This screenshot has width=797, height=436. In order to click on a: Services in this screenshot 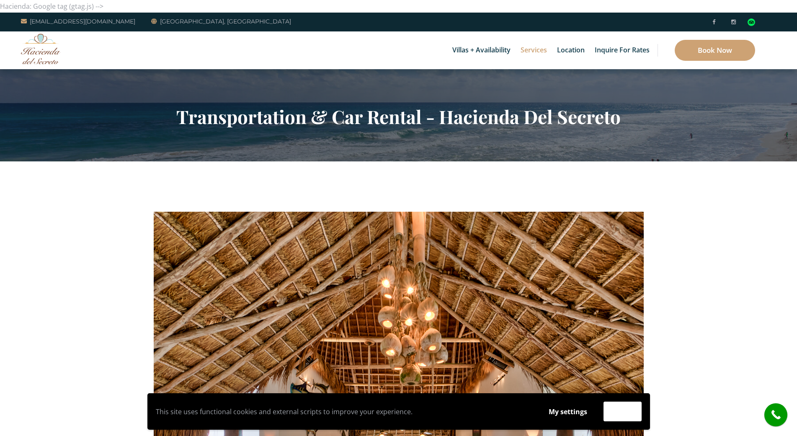, I will do `click(534, 50)`.